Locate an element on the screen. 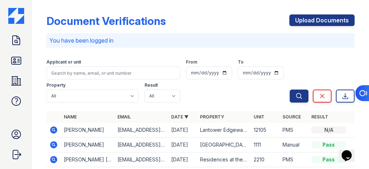  p: You have been logged in is located at coordinates (200, 40).